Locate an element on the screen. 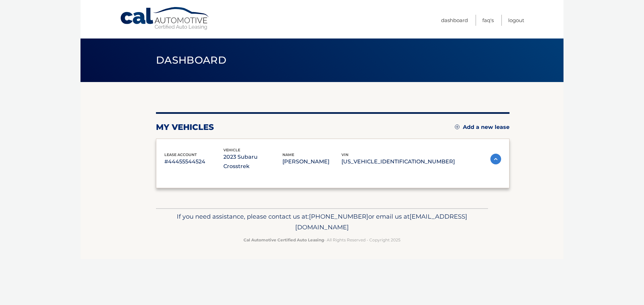 The image size is (644, 305). span: name is located at coordinates (288, 155).